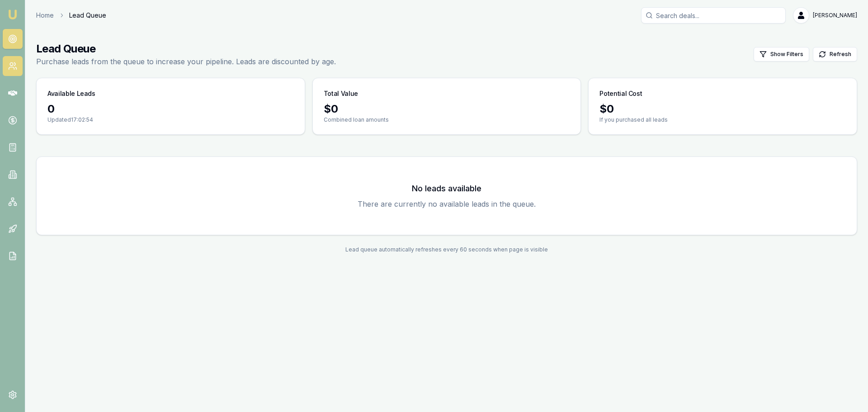  Describe the element at coordinates (835, 54) in the screenshot. I see `button: Refresh` at that location.